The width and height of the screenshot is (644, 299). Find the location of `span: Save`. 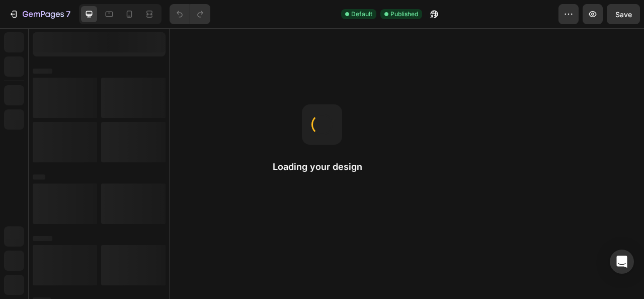

span: Save is located at coordinates (623, 14).